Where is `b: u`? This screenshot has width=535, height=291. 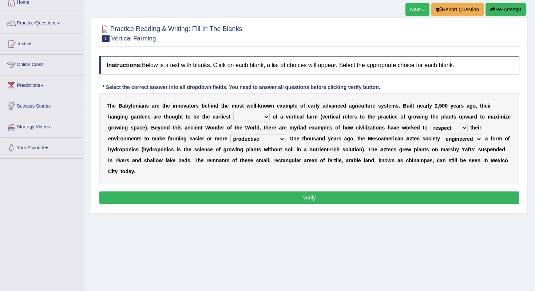 b: u is located at coordinates (173, 117).